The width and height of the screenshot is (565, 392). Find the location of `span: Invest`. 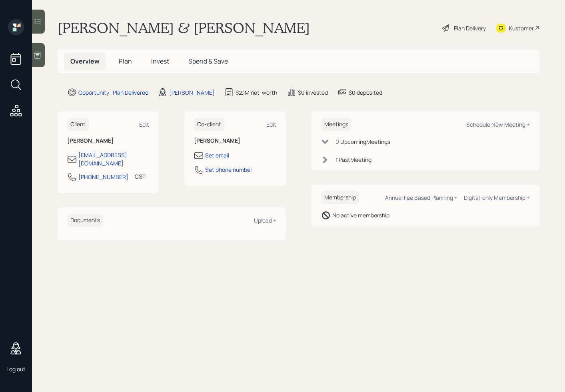

span: Invest is located at coordinates (160, 61).